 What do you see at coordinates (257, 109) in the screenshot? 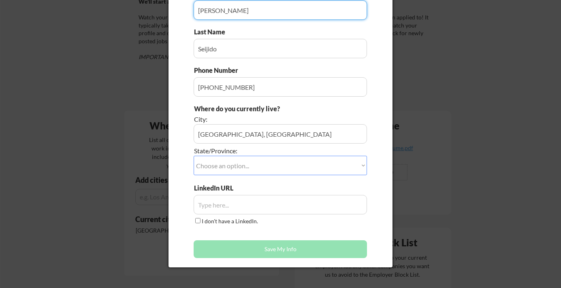
I see `div: Where do you currently live?` at bounding box center [257, 109].